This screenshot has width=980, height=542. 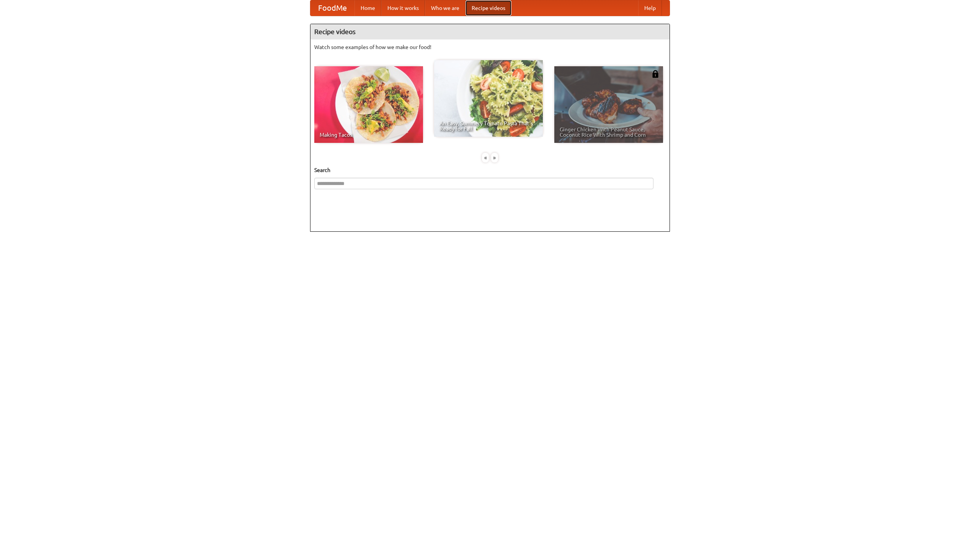 What do you see at coordinates (369, 105) in the screenshot?
I see `a: Making Tacos` at bounding box center [369, 105].